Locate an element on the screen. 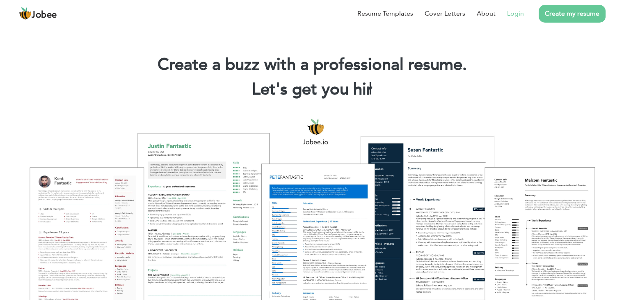 The width and height of the screenshot is (624, 300). a: Login is located at coordinates (515, 14).